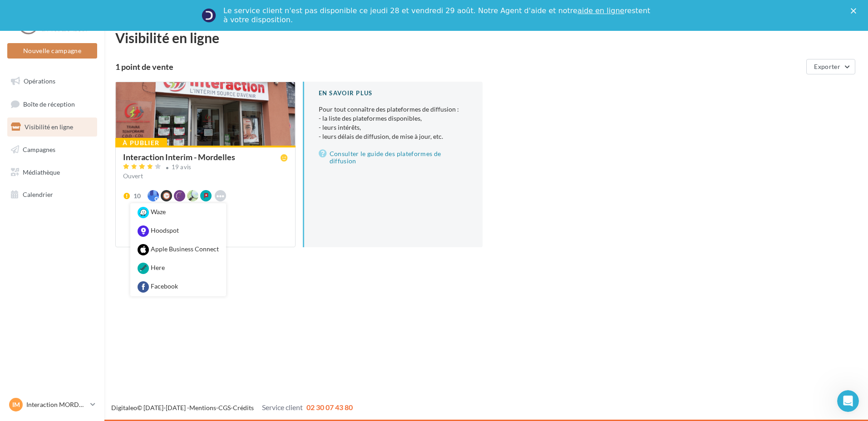  Describe the element at coordinates (124, 408) in the screenshot. I see `a: Digitaleo` at that location.